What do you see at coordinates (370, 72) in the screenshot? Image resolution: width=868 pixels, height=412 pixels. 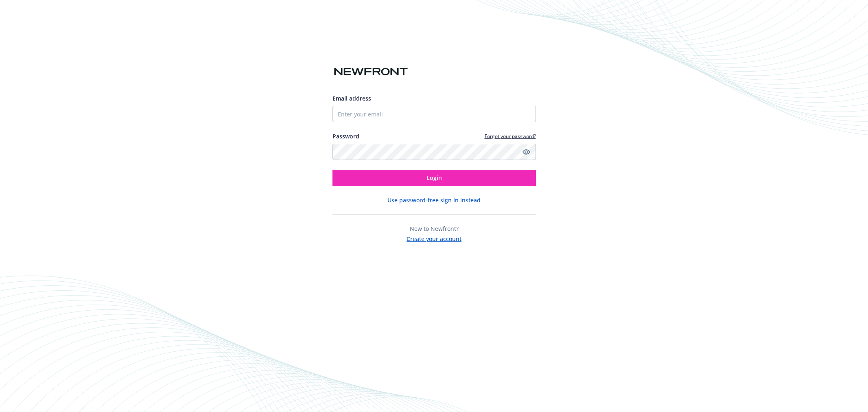 I see `img: Newfront logo` at bounding box center [370, 72].